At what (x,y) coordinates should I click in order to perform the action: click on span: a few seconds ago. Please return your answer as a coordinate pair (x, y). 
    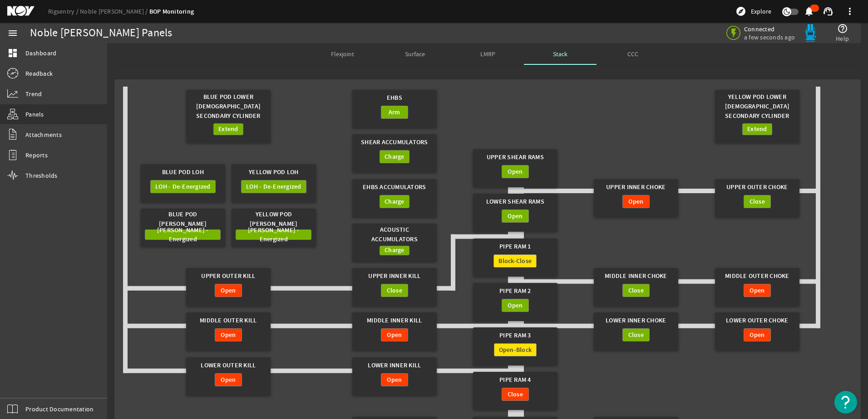
    Looking at the image, I should click on (769, 37).